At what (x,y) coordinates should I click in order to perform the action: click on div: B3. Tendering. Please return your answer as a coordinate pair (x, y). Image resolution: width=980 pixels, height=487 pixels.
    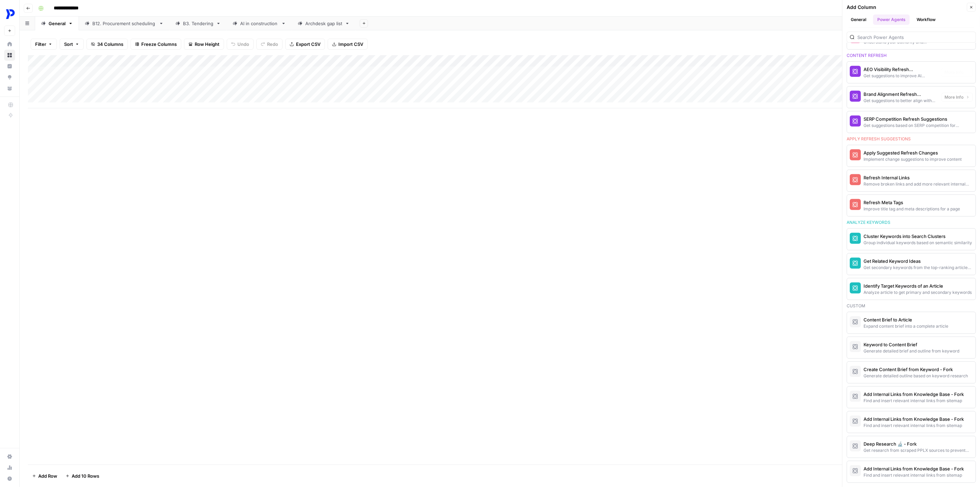
    Looking at the image, I should click on (198, 24).